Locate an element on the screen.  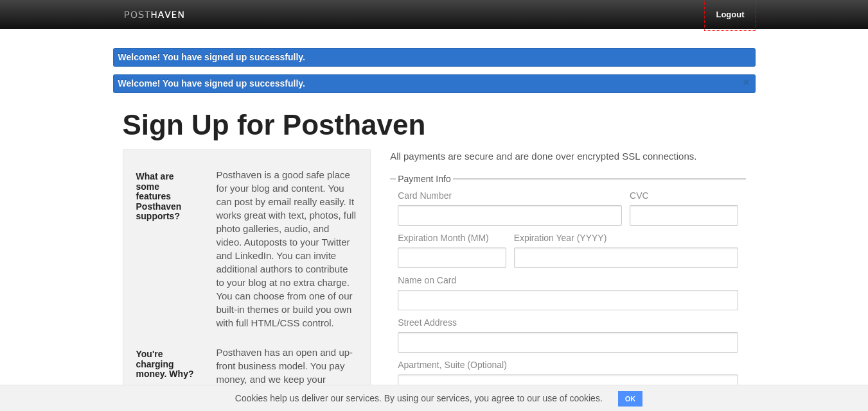
span: Cookies help us deliver our services. By using our services, you agree to our use of cookies. is located at coordinates (419, 399).